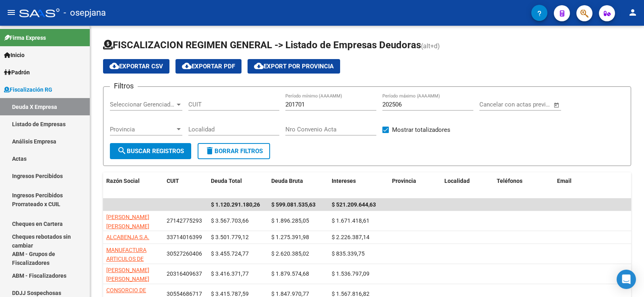 The width and height of the screenshot is (644, 297). Describe the element at coordinates (290, 237) in the screenshot. I see `span: $ 1.275.391,98` at that location.